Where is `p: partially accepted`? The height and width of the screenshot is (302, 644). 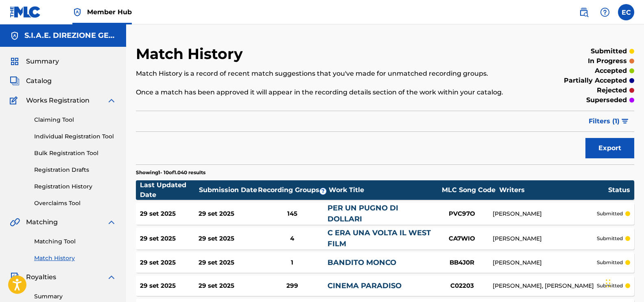 p: partially accepted is located at coordinates (595, 81).